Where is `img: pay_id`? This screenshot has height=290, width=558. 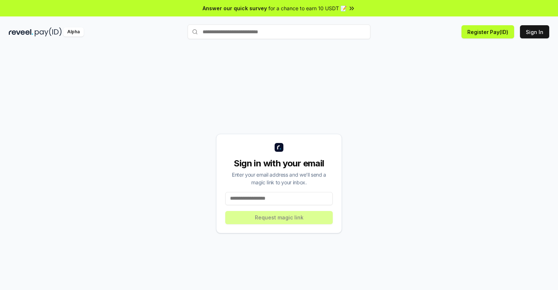 img: pay_id is located at coordinates (48, 32).